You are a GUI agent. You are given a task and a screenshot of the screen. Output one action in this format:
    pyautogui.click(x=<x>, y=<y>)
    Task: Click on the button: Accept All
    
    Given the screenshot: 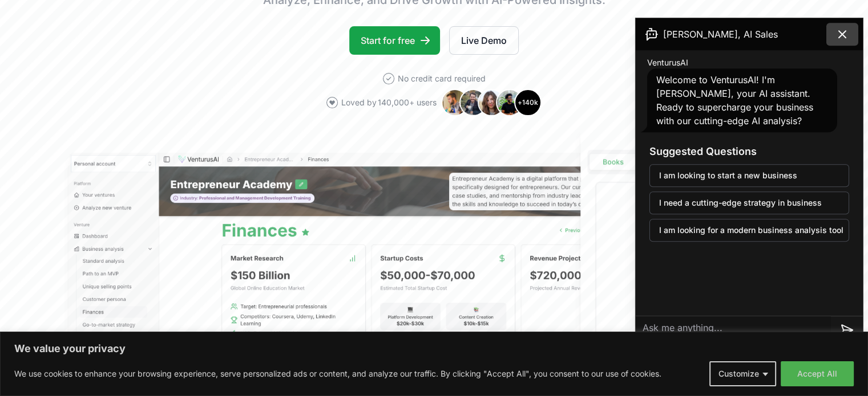 What is the action you would take?
    pyautogui.click(x=817, y=374)
    